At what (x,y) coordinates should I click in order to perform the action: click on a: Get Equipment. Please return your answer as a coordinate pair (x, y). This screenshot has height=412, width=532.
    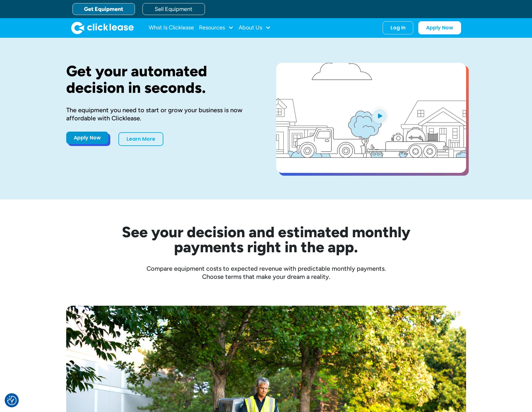
    Looking at the image, I should click on (104, 9).